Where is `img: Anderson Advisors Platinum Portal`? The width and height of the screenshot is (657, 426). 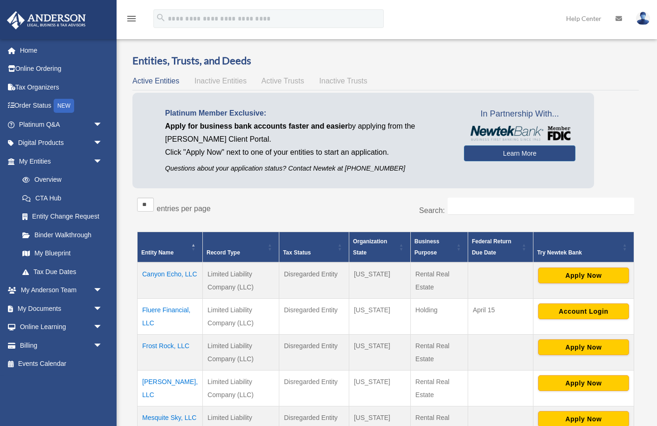
img: Anderson Advisors Platinum Portal is located at coordinates (46, 20).